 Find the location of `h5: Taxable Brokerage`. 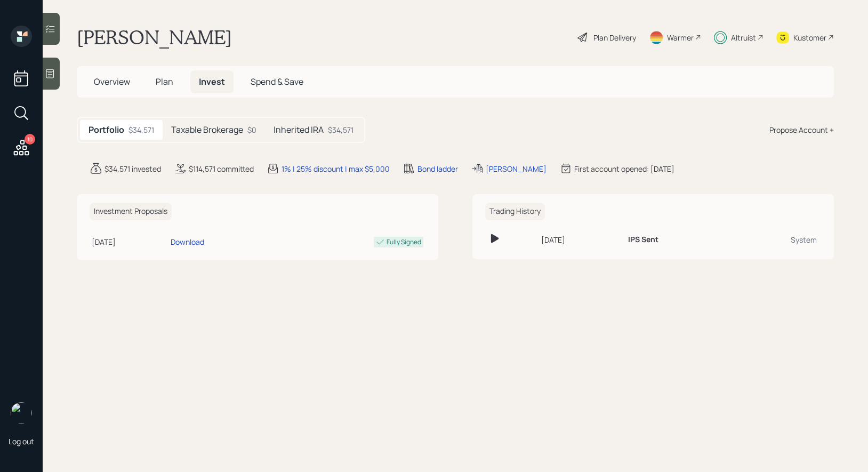

h5: Taxable Brokerage is located at coordinates (207, 129).